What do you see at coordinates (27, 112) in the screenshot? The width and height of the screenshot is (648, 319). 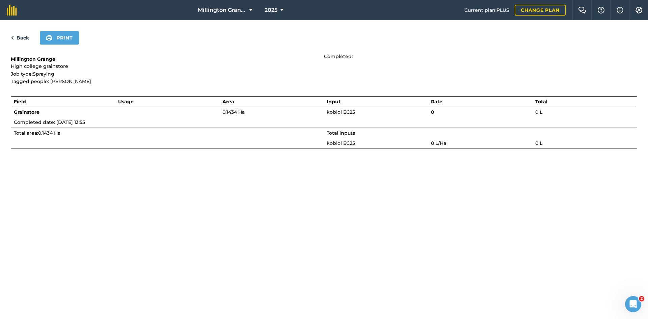 I see `strong: Grainstore` at bounding box center [27, 112].